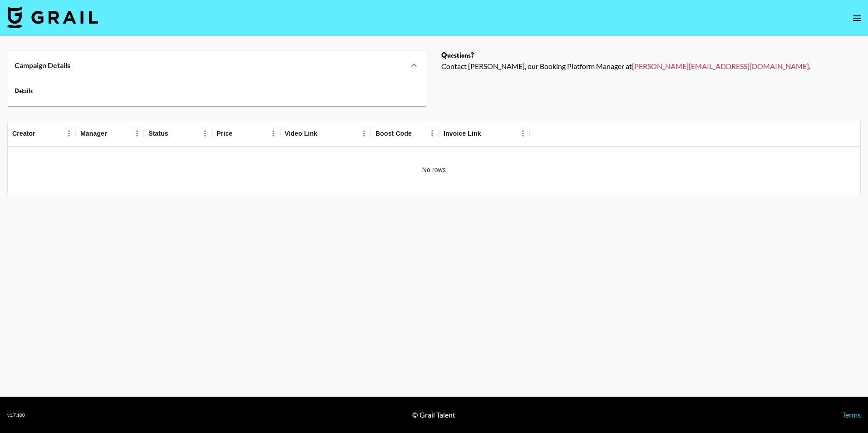 Image resolution: width=868 pixels, height=433 pixels. What do you see at coordinates (434, 171) in the screenshot?
I see `div: No rows` at bounding box center [434, 171].